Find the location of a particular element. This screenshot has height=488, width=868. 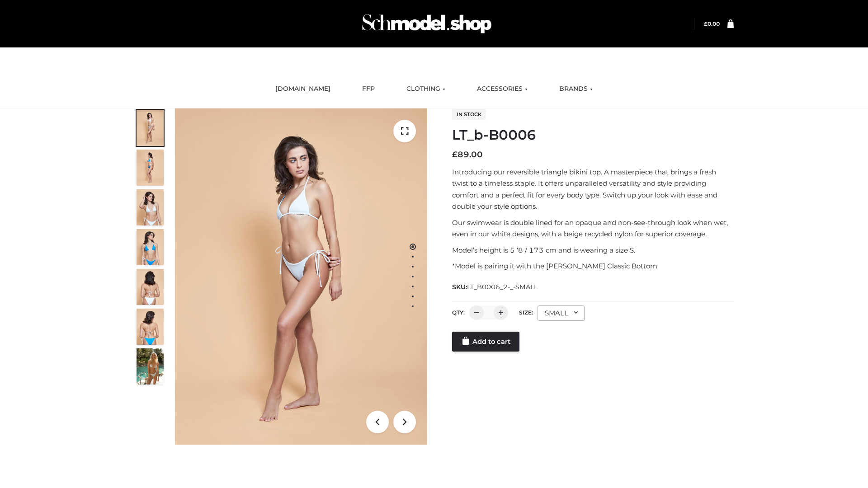

bdi: 0.00 is located at coordinates (711, 24).